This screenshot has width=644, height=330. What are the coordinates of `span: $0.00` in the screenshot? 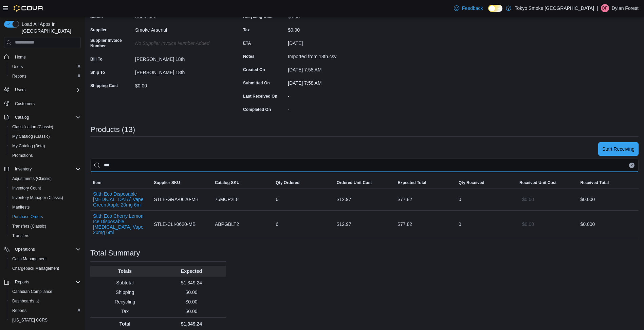 It's located at (528, 200).